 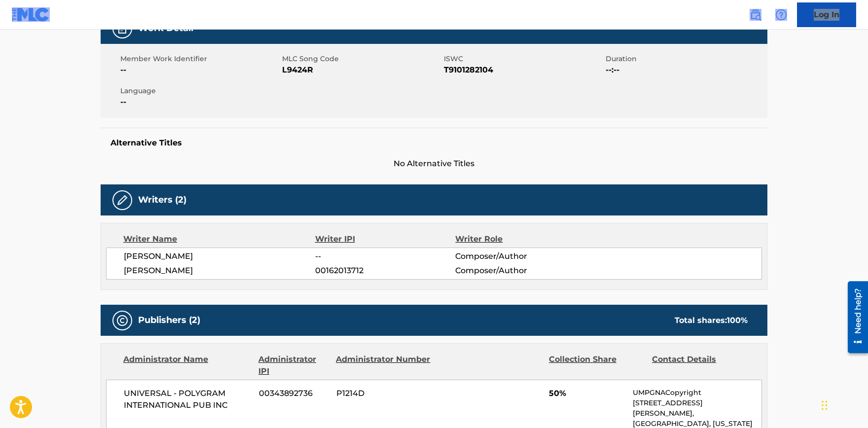 I want to click on p: UMPGNACopyright, so click(x=697, y=393).